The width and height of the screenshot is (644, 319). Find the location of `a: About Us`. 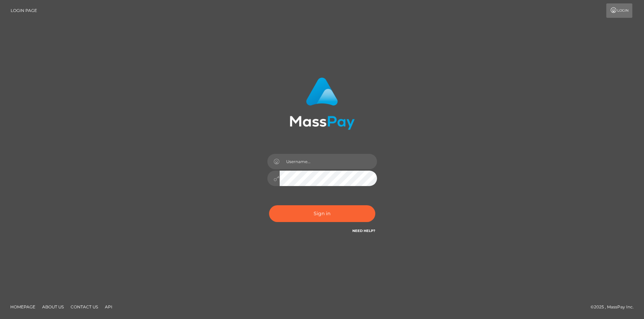

a: About Us is located at coordinates (53, 307).